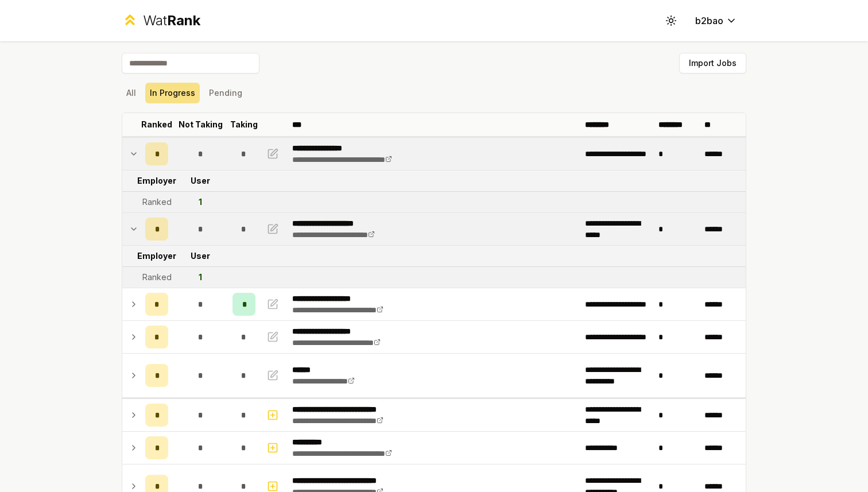 The image size is (868, 492). What do you see at coordinates (172, 20) in the screenshot?
I see `div: Wat` at bounding box center [172, 20].